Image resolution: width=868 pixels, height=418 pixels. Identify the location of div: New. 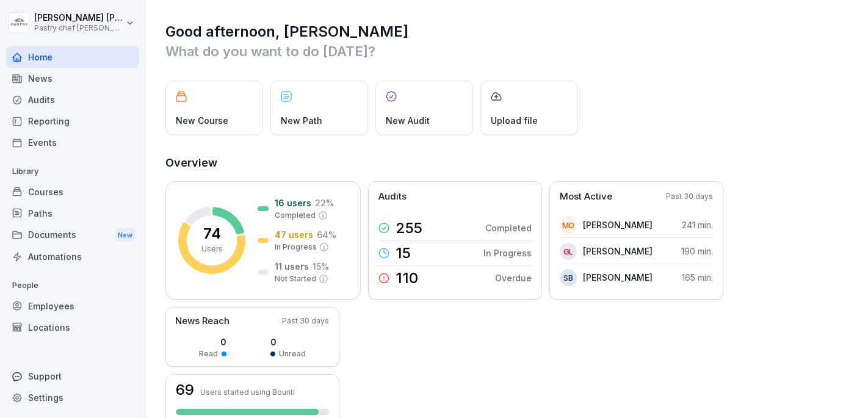
(125, 235).